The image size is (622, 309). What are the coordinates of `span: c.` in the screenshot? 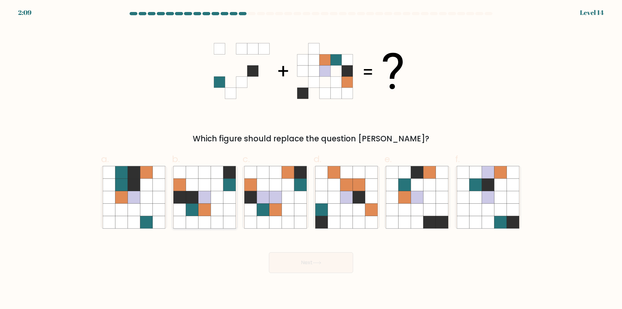 It's located at (246, 159).